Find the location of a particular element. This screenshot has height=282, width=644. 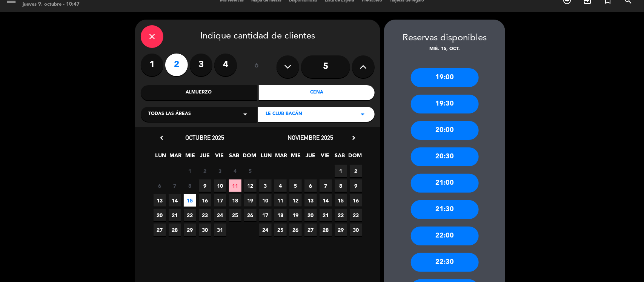

span: noviembre 2025 is located at coordinates (310, 138).